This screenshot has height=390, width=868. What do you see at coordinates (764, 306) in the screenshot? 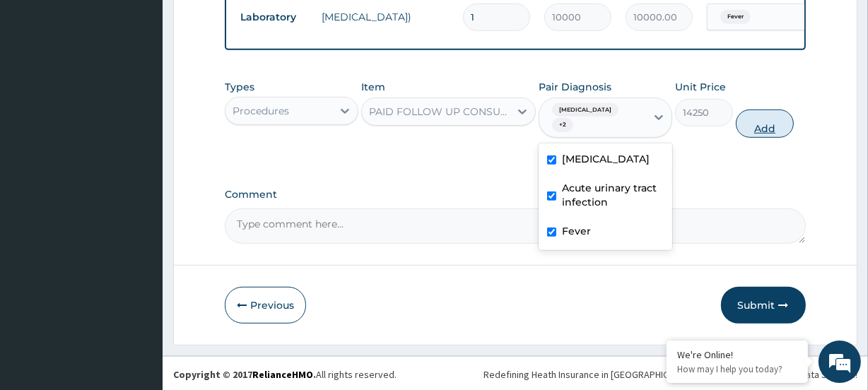
I see `button: Submit` at bounding box center [764, 306].